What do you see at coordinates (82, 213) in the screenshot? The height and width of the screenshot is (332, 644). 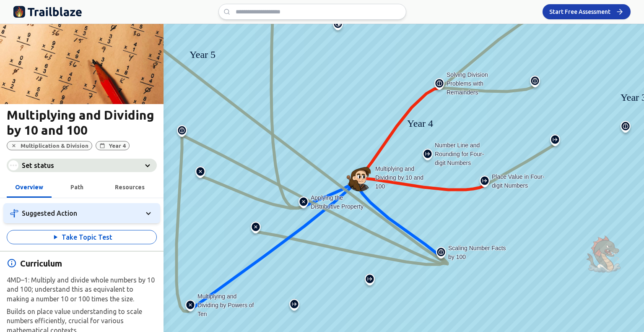 I see `div: Suggested Action` at bounding box center [82, 213].